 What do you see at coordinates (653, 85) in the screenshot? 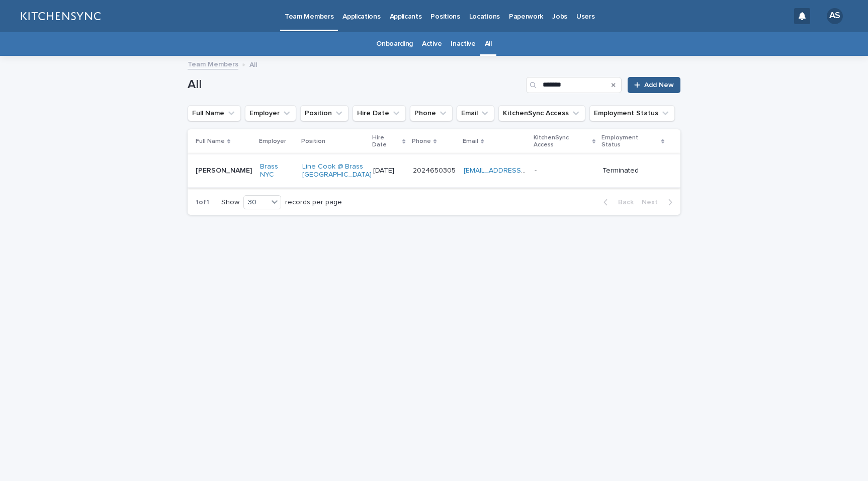
I see `a: Add New` at bounding box center [653, 85].